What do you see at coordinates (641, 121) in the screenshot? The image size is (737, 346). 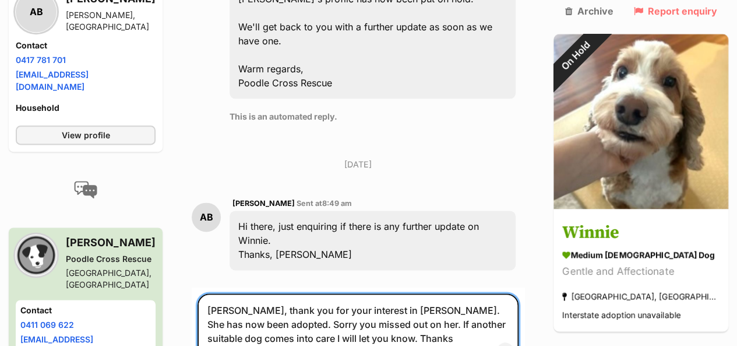 I see `img: Winnie` at bounding box center [641, 121].